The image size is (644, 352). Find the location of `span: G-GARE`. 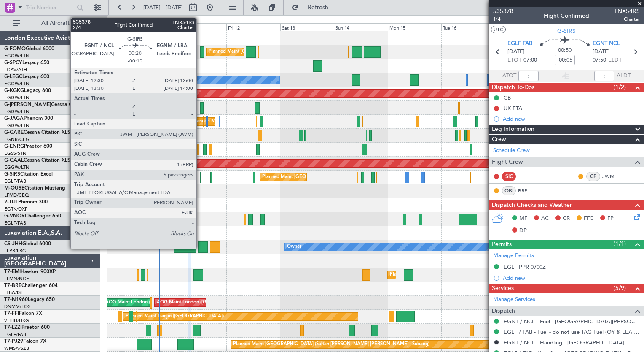

span: G-GARE is located at coordinates (14, 133).